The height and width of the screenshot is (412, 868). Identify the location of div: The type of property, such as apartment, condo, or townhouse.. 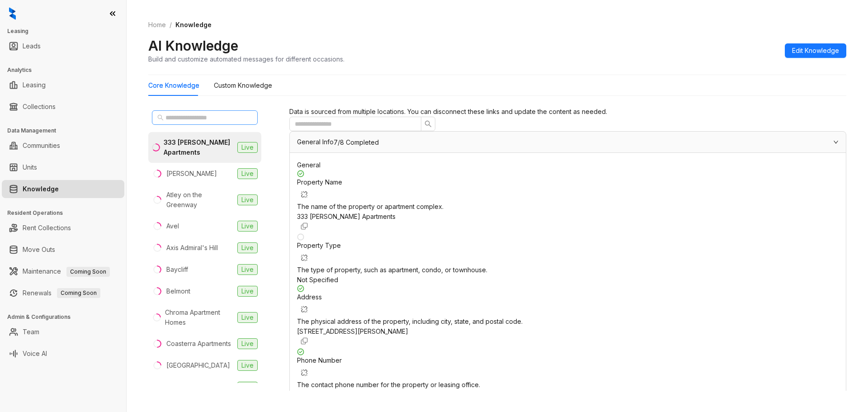
(568, 270).